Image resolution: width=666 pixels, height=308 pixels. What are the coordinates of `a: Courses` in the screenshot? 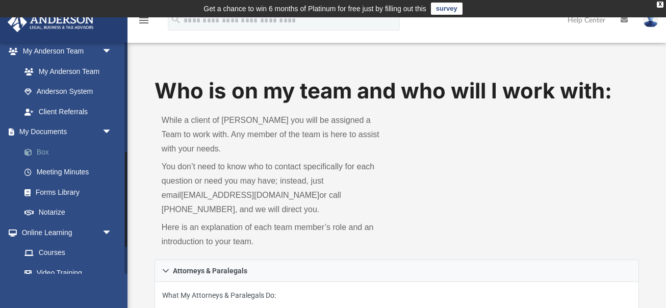 It's located at (68, 253).